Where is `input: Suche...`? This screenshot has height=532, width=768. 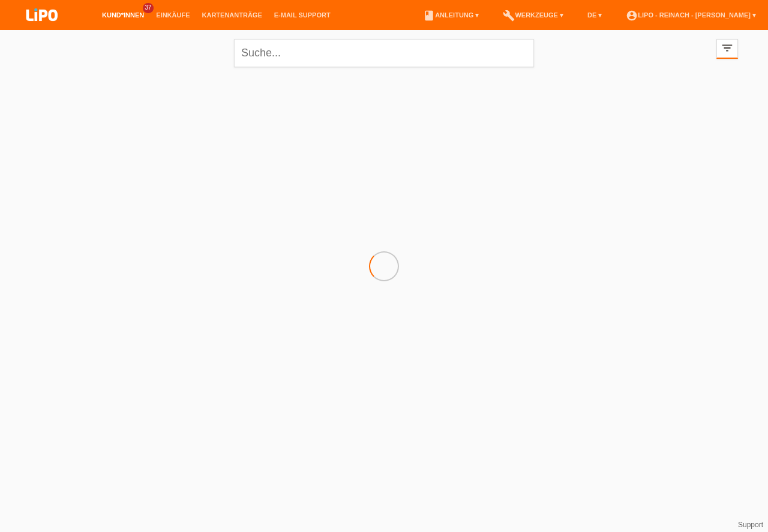 input: Suche... is located at coordinates (384, 53).